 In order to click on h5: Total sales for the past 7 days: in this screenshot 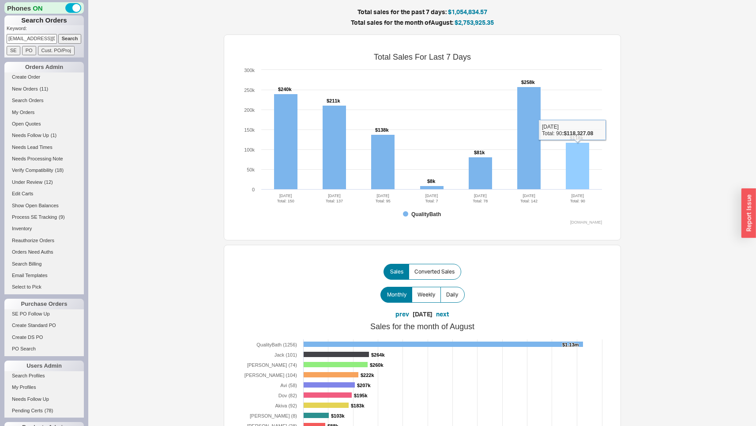, I will do `click(423, 12)`.